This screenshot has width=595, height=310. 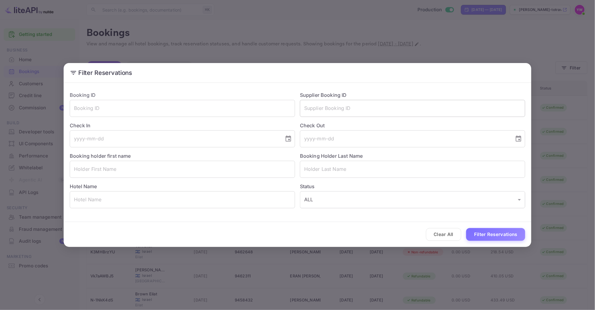 I want to click on label: Booking holder first name, so click(x=100, y=156).